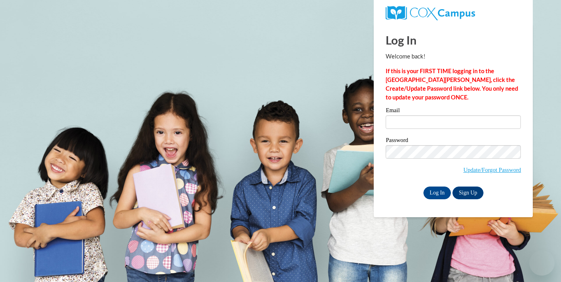 This screenshot has height=282, width=561. Describe the element at coordinates (454, 13) in the screenshot. I see `a: COX Campus` at that location.